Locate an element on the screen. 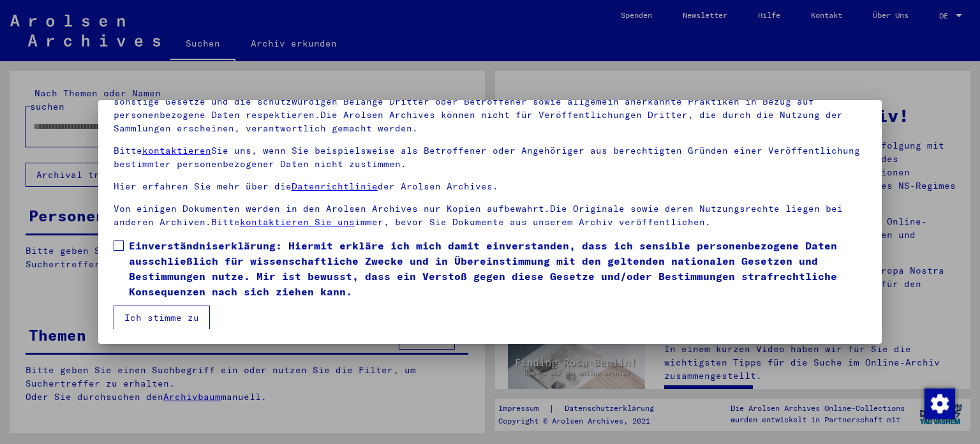 This screenshot has height=444, width=980. p: Bitte beachten Sie, dass dieses Portal über NS - Verfolgte sensible Daten zu identifizierten oder... is located at coordinates (490, 101).